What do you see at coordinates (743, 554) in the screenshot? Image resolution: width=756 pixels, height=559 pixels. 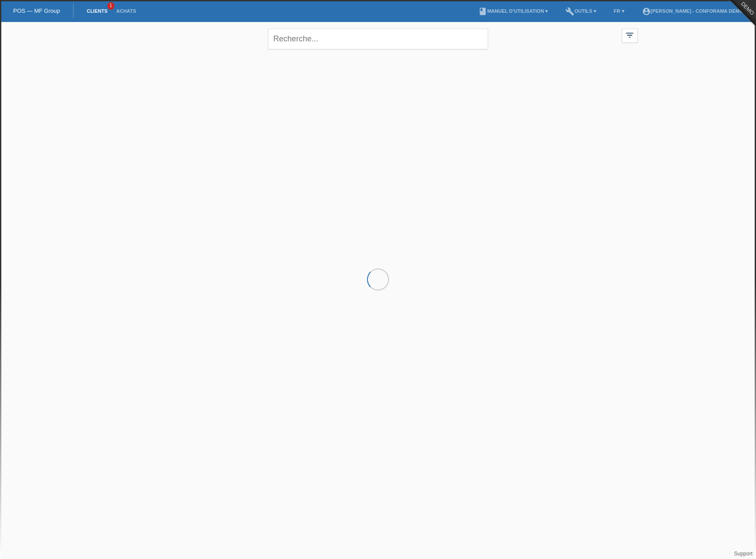 I see `a: Support` at bounding box center [743, 554].